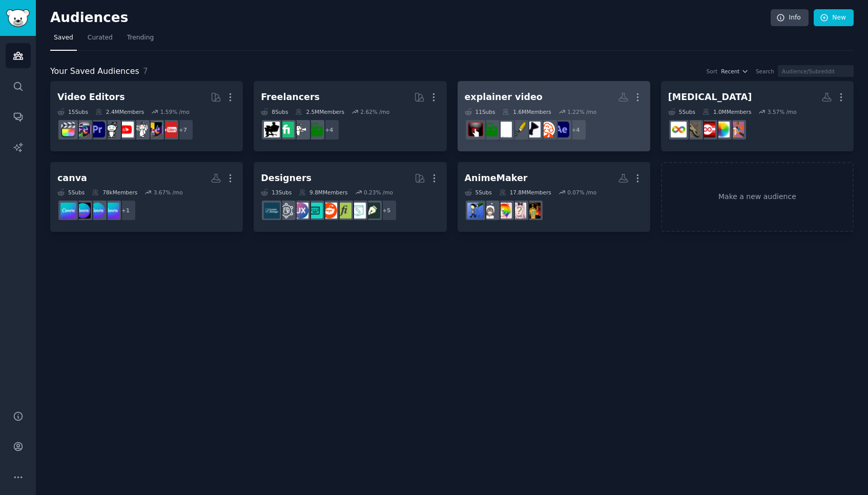 This screenshot has width=868, height=495. What do you see at coordinates (782, 112) in the screenshot?
I see `div: 3.57 % /mo` at bounding box center [782, 112].